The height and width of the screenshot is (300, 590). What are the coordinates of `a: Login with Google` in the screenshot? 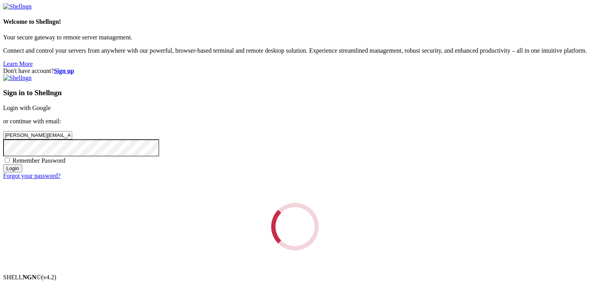 It's located at (27, 108).